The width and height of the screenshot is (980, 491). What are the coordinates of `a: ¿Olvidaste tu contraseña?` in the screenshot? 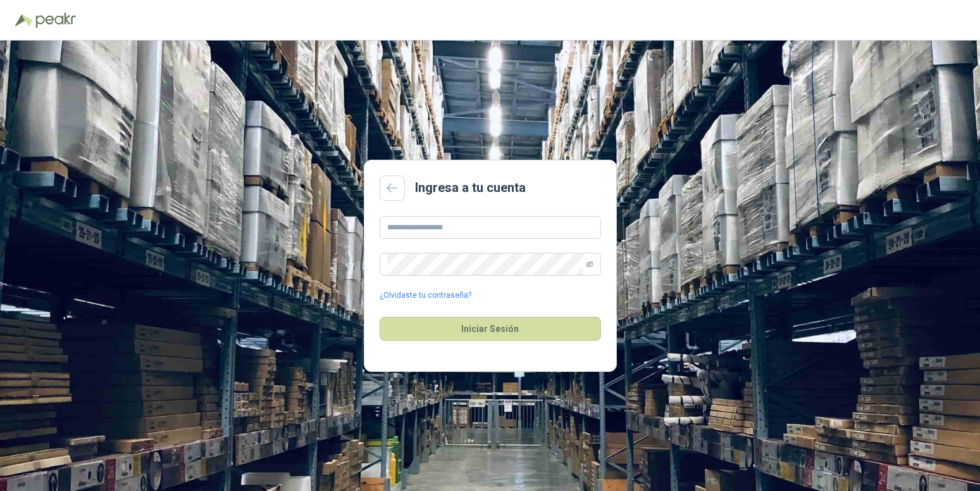 It's located at (425, 295).